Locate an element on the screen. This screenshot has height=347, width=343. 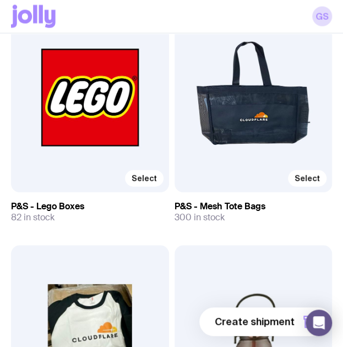
div: Open Intercom Messenger is located at coordinates (319, 323).